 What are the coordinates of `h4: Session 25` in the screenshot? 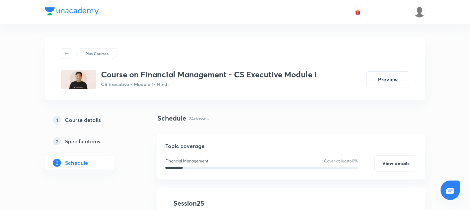 It's located at (235, 203).